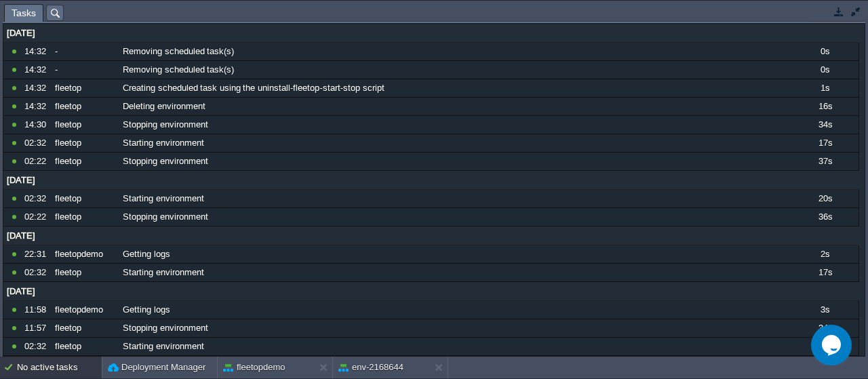 This screenshot has height=379, width=868. What do you see at coordinates (37, 328) in the screenshot?
I see `div: 11:57` at bounding box center [37, 328].